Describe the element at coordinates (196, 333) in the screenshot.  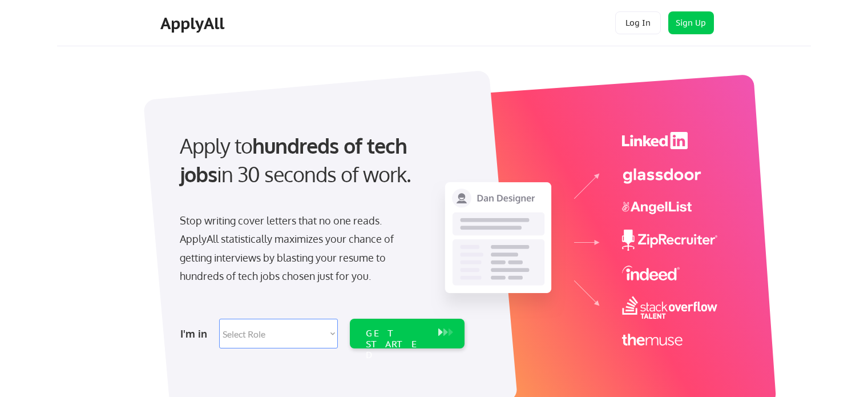
I see `div: I'm in` at that location.